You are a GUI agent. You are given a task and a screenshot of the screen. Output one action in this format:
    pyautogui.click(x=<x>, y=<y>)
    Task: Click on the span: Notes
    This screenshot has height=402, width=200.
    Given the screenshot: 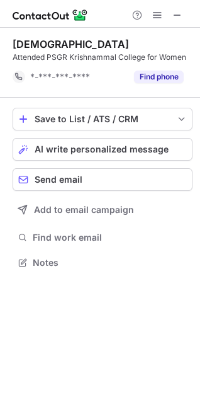 What is the action you would take?
    pyautogui.click(x=110, y=263)
    